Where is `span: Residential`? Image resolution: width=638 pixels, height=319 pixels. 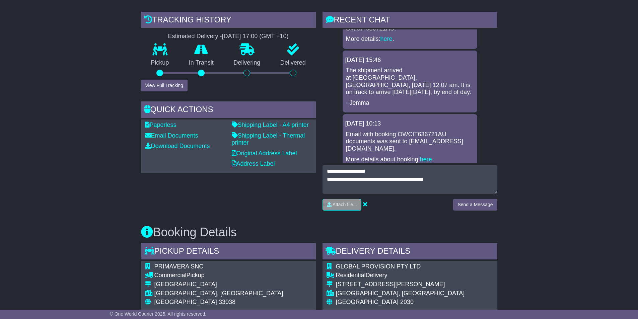
span: Residential is located at coordinates (351, 275).